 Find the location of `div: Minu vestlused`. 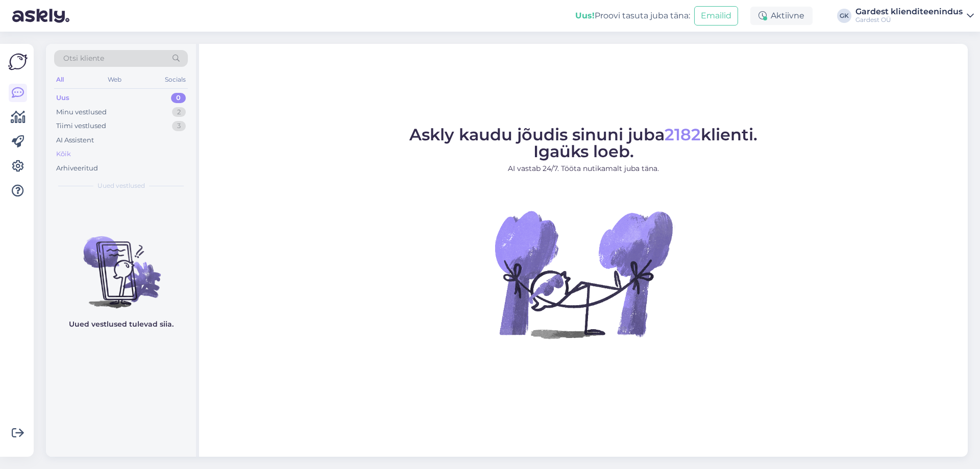

div: Minu vestlused is located at coordinates (81, 112).